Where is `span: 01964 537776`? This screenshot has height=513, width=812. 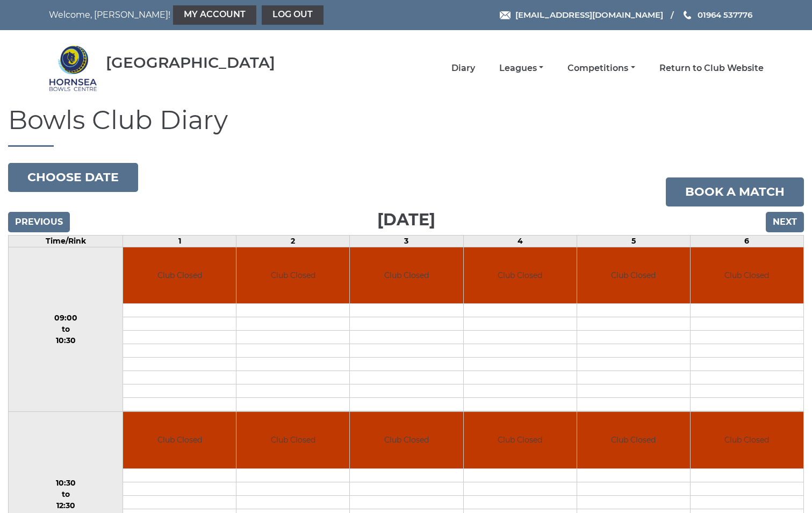 span: 01964 537776 is located at coordinates (725, 14).